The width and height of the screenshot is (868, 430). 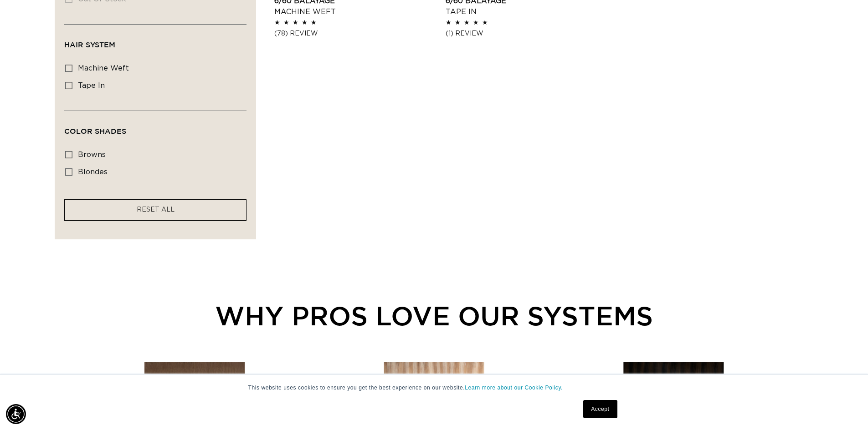 I want to click on span: tape in, so click(x=91, y=86).